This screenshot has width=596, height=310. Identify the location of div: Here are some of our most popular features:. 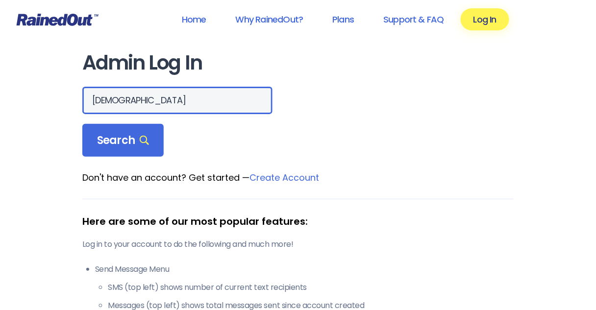
(298, 222).